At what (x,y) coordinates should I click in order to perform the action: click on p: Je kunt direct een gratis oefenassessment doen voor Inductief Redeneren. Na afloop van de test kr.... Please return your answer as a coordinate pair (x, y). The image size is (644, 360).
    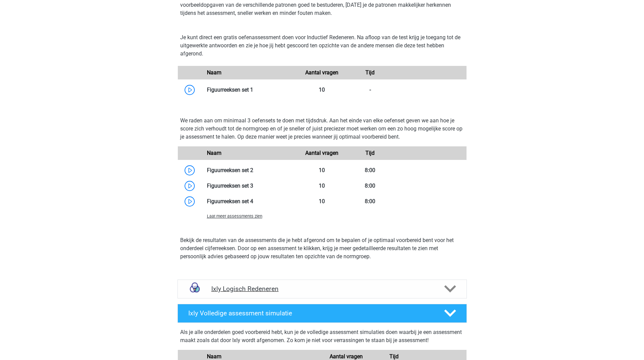
    Looking at the image, I should click on (322, 46).